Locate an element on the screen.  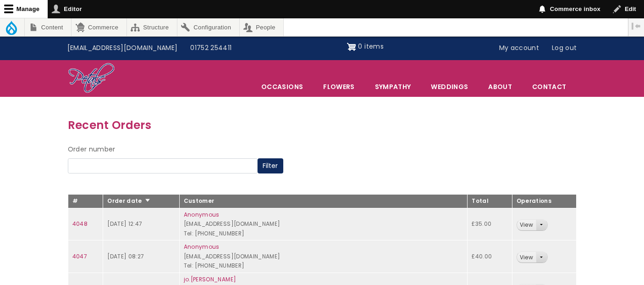
h3: Recent Orders is located at coordinates (322, 125).